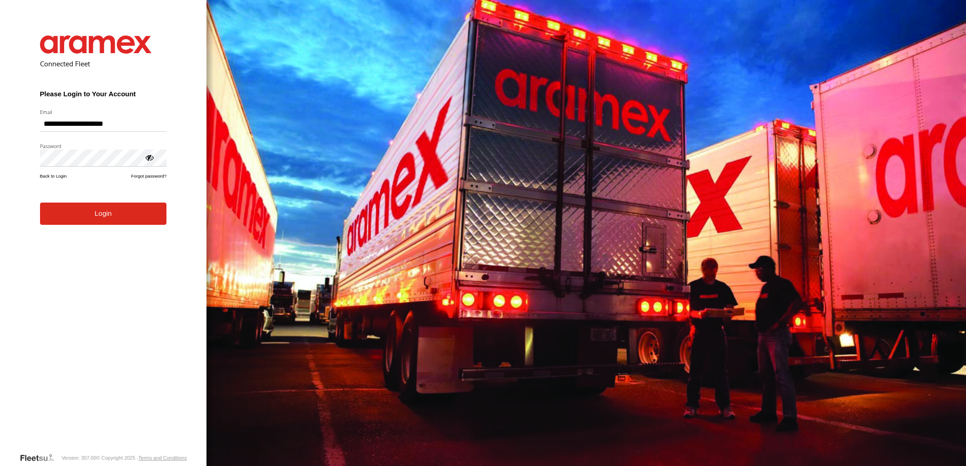 The height and width of the screenshot is (466, 966). I want to click on a: Forgot password?, so click(149, 176).